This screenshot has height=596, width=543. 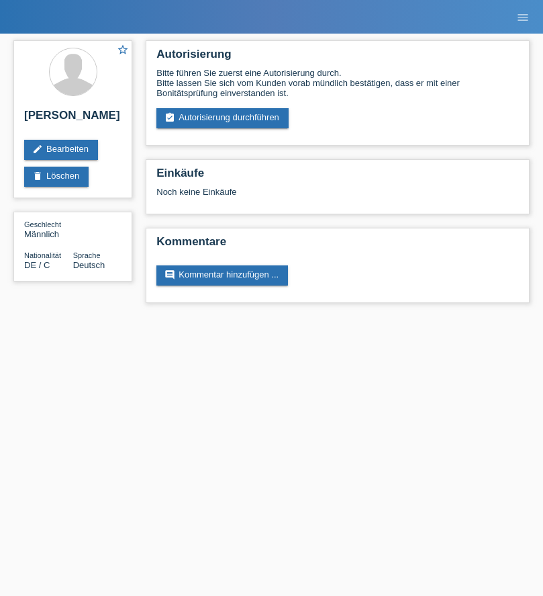 I want to click on a: commentKommentar hinzufügen ..., so click(x=222, y=275).